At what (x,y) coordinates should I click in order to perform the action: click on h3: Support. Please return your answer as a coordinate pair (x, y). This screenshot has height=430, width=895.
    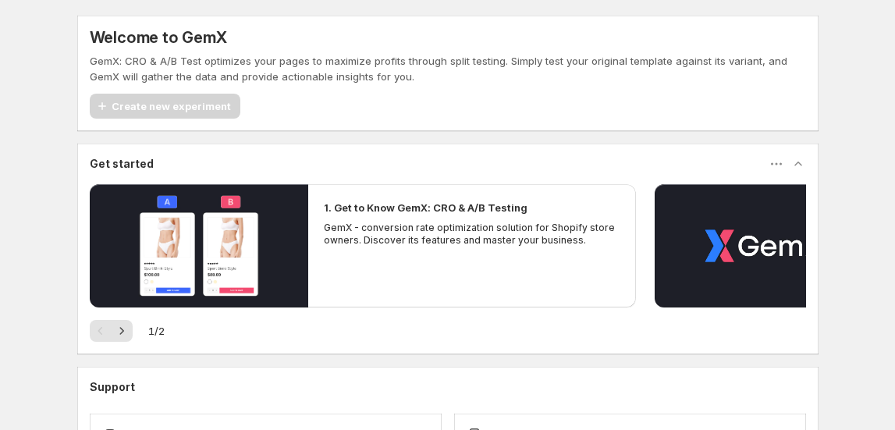
    Looking at the image, I should click on (112, 387).